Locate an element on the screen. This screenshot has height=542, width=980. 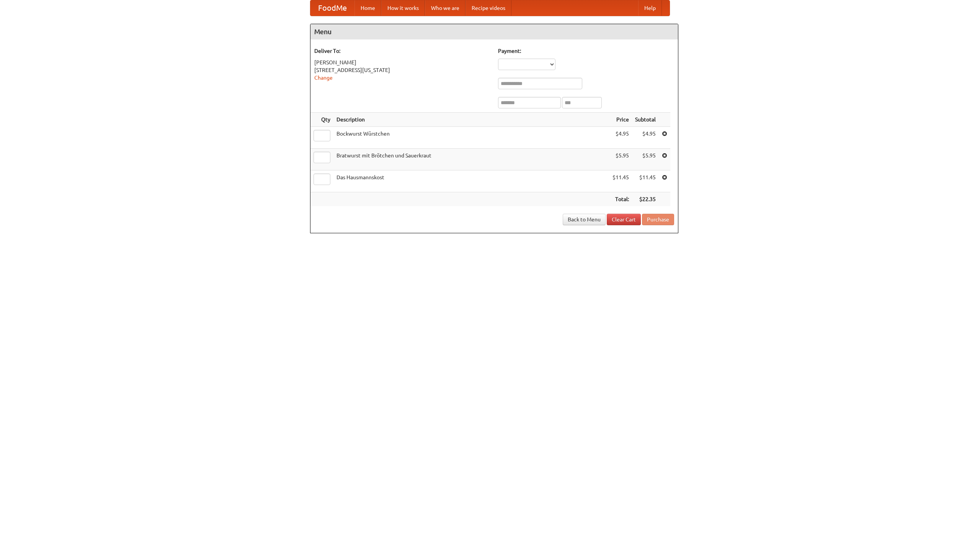
td: Bratwurst mit Brötchen und Sauerkraut is located at coordinates (472, 159).